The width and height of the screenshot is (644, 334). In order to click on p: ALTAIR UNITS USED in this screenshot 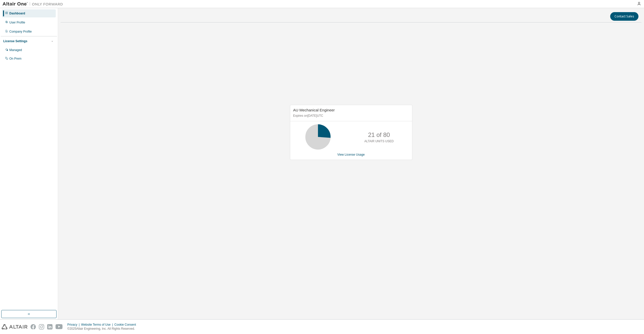, I will do `click(379, 141)`.